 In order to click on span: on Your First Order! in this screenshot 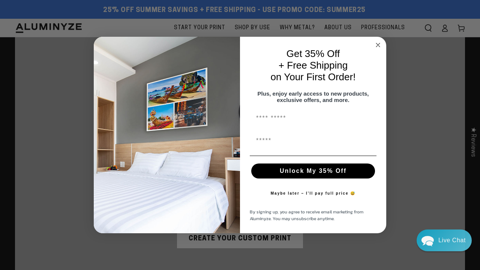, I will do `click(313, 77)`.